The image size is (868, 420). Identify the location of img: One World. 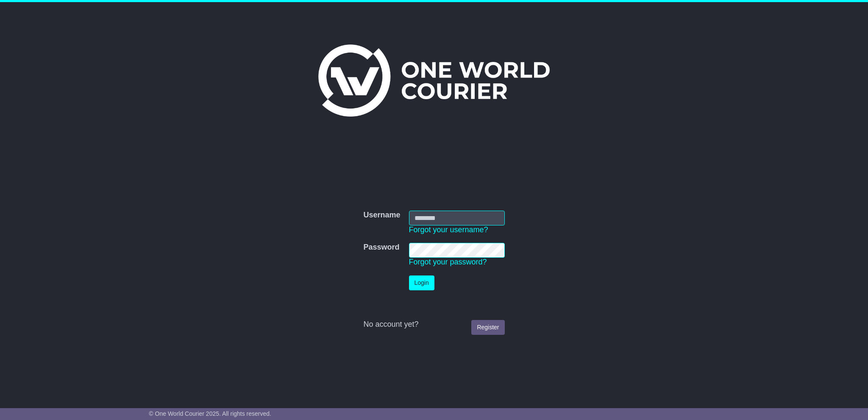
(434, 81).